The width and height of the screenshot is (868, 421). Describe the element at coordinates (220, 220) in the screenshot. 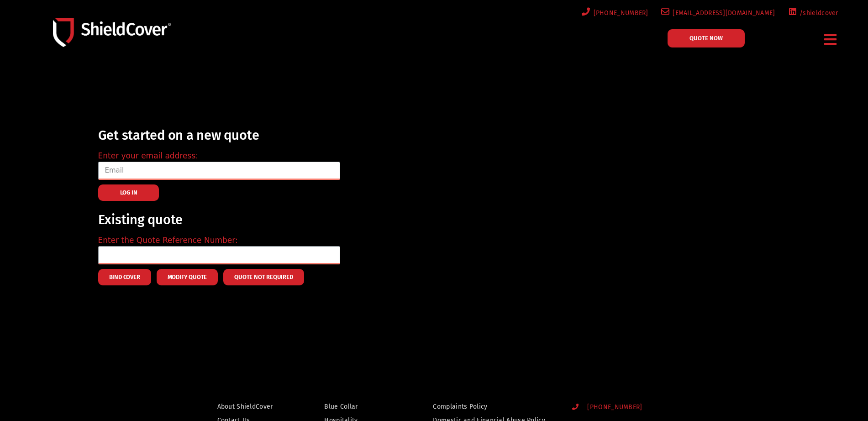

I see `h2: Existing quote` at that location.